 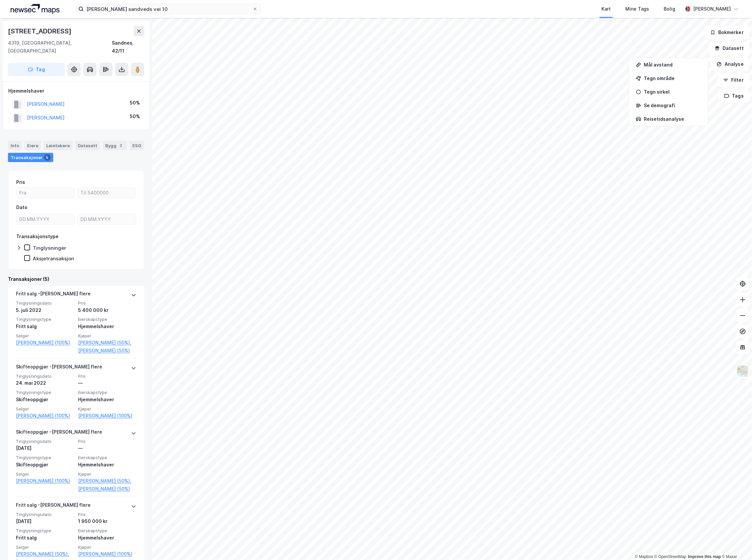 What do you see at coordinates (114, 146) in the screenshot?
I see `div: Bygg` at bounding box center [114, 146].